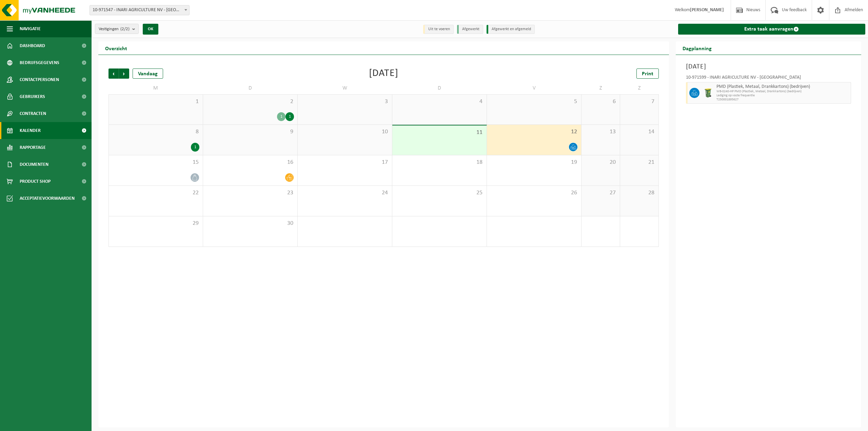  Describe the element at coordinates (30, 28) in the screenshot. I see `span: Navigatie` at that location.